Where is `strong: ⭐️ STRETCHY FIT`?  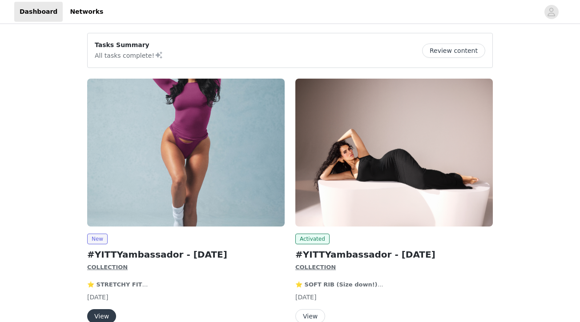 strong: ⭐️ STRETCHY FIT is located at coordinates (117, 285).